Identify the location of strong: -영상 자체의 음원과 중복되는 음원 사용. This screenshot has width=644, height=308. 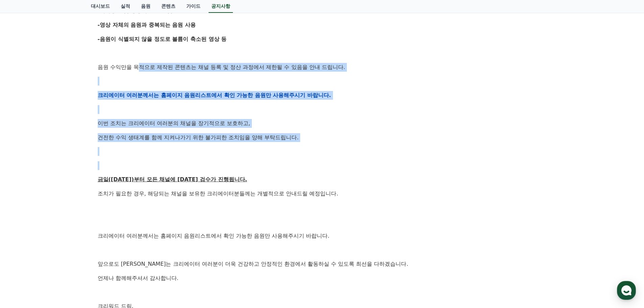
(146, 25).